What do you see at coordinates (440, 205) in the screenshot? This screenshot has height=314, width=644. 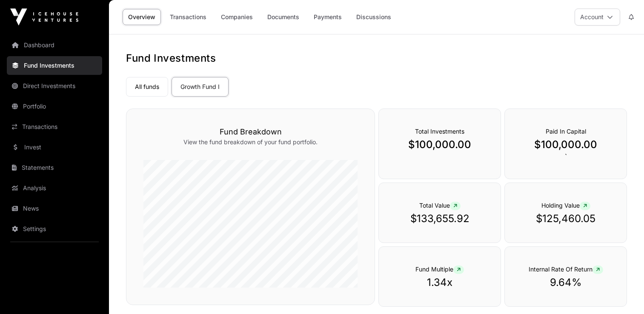 I see `span: Total Value` at bounding box center [440, 205].